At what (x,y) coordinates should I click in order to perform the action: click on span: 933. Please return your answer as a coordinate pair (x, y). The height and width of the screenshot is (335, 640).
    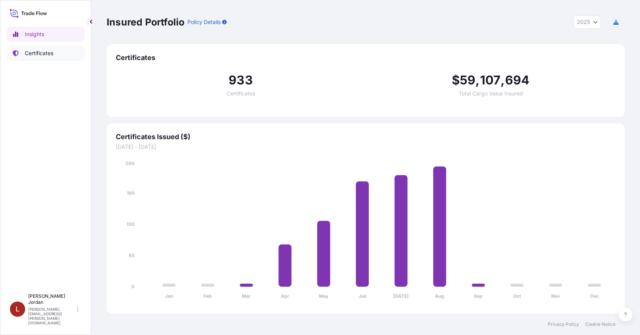
    Looking at the image, I should click on (241, 80).